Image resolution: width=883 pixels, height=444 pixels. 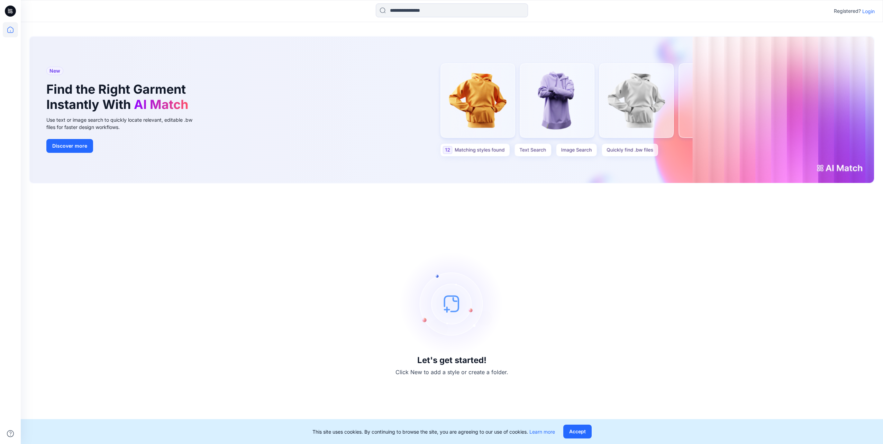 What do you see at coordinates (433, 432) in the screenshot?
I see `p: This site uses cookies. By continuing to browse the site, you are agreeing to our use of cookies.` at bounding box center [433, 432].